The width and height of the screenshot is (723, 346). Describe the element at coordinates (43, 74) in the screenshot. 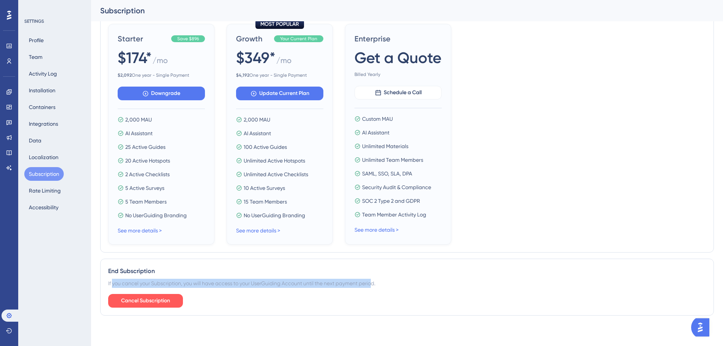

I see `button: Activity Log` at that location.